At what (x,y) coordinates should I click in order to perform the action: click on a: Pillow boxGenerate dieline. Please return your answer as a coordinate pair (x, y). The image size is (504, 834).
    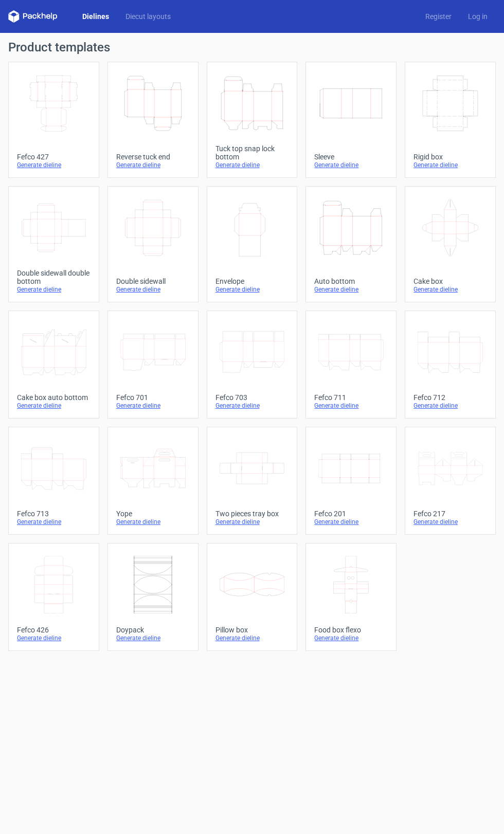
    Looking at the image, I should click on (252, 597).